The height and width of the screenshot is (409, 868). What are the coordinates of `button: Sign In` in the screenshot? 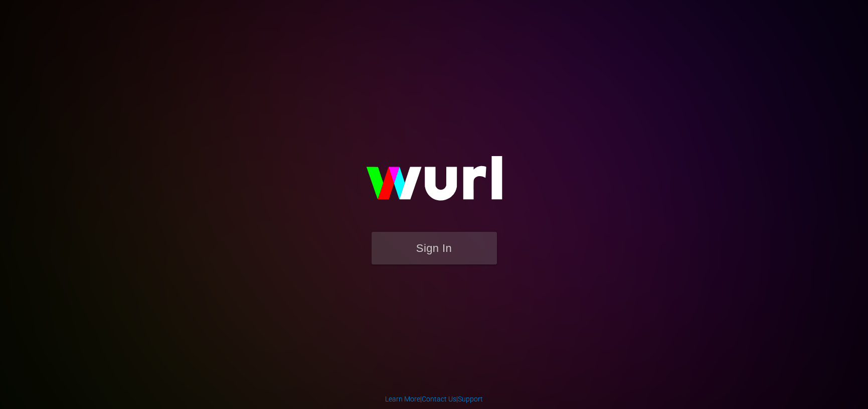 It's located at (434, 248).